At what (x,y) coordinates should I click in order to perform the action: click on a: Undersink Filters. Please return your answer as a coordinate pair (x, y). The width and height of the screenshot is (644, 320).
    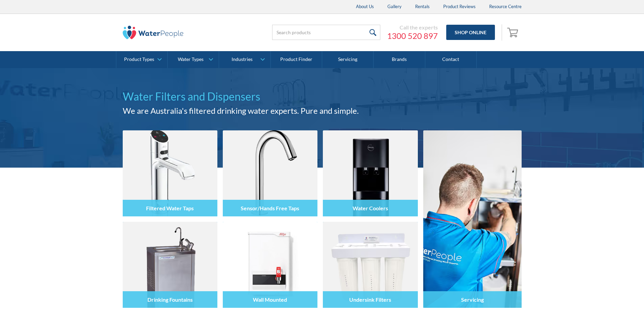
    Looking at the image, I should click on (370, 265).